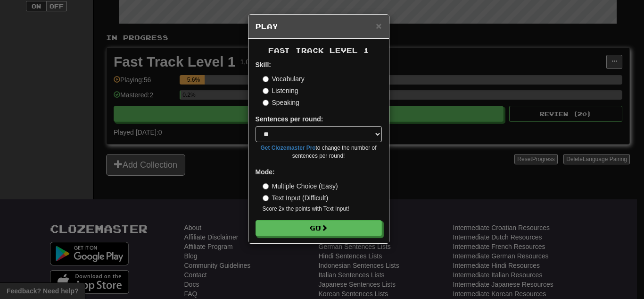 This screenshot has height=299, width=644. I want to click on small: to change the number of sentences per round!, so click(319, 152).